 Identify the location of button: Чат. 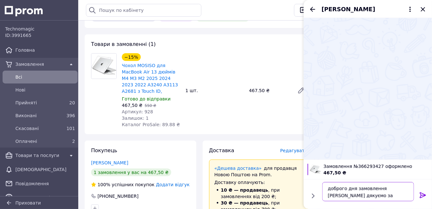
(309, 10).